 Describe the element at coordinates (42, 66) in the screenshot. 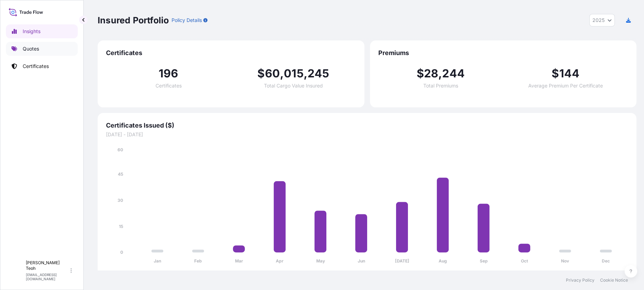

I see `a: Certificates` at that location.